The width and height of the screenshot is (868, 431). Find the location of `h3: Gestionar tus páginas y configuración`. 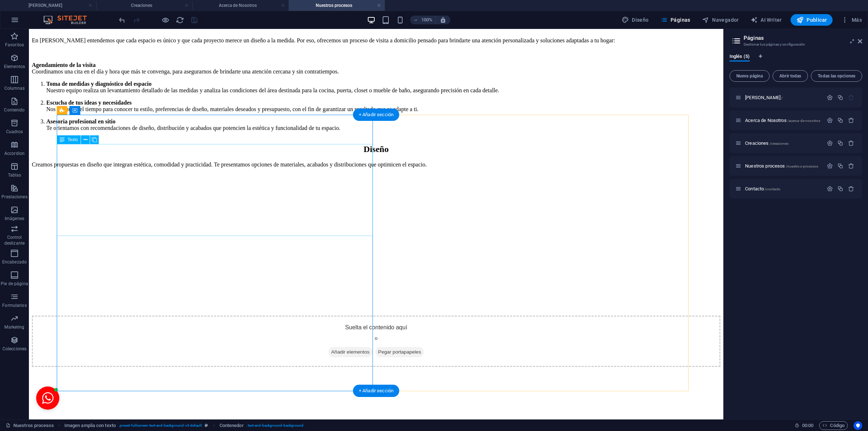

h3: Gestionar tus páginas y configuración is located at coordinates (796, 45).